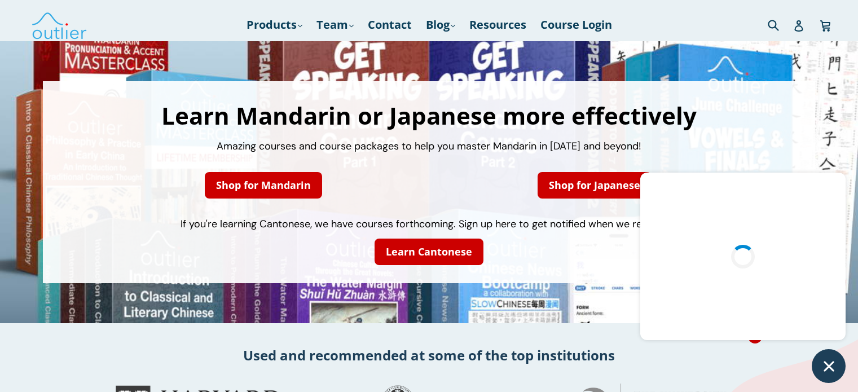 The height and width of the screenshot is (392, 858). Describe the element at coordinates (59, 25) in the screenshot. I see `img: Outlier Linguistics` at that location.